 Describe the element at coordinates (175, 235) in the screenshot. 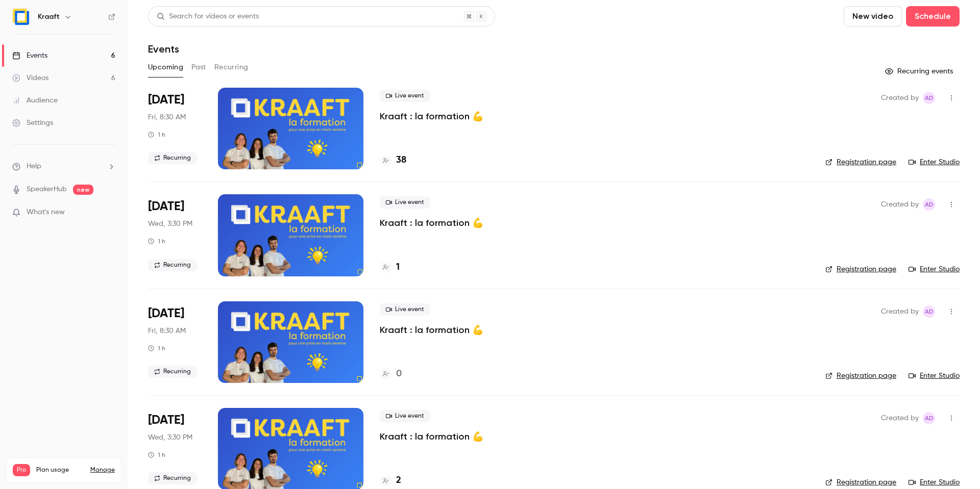

I see `div: Oct 1 Wed, 3:30 PM (Europe/Paris)` at that location.